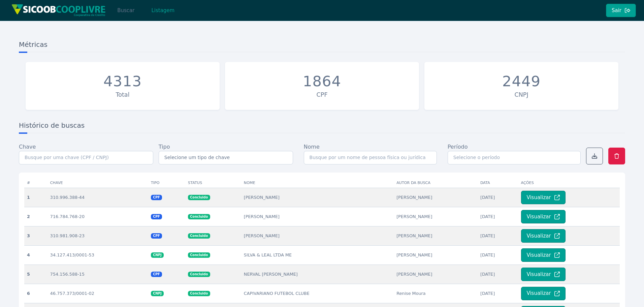 This screenshot has width=644, height=307. I want to click on img: img/sicoob_cooplivre.png, so click(59, 10).